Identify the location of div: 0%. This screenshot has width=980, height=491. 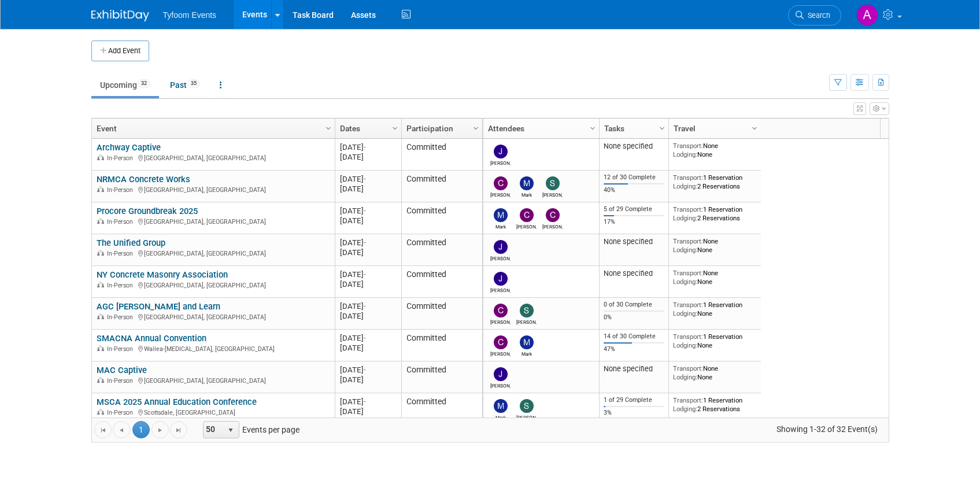
(634, 317).